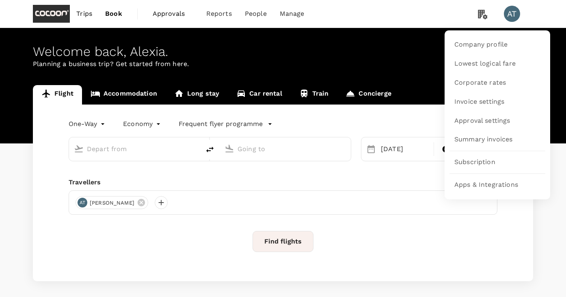 The image size is (566, 297). I want to click on span: Approvals, so click(173, 14).